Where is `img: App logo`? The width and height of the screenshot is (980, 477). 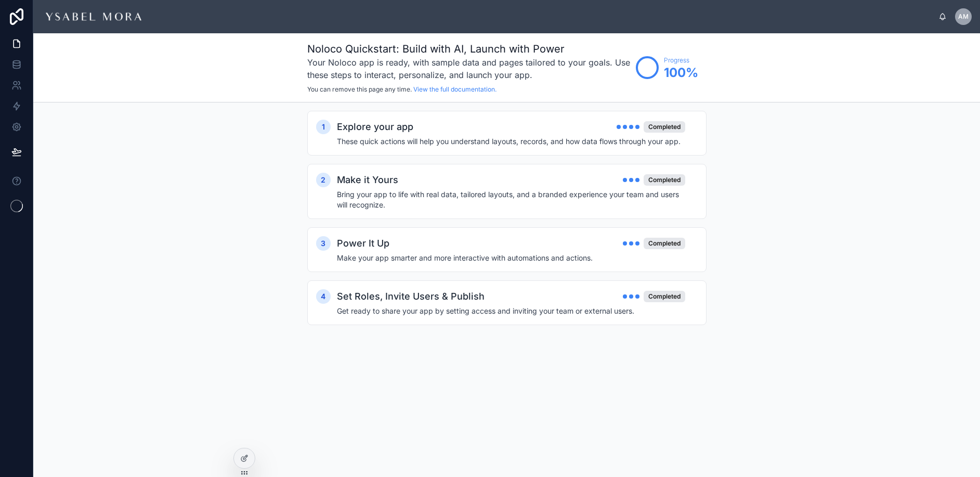
img: App logo is located at coordinates (94, 17).